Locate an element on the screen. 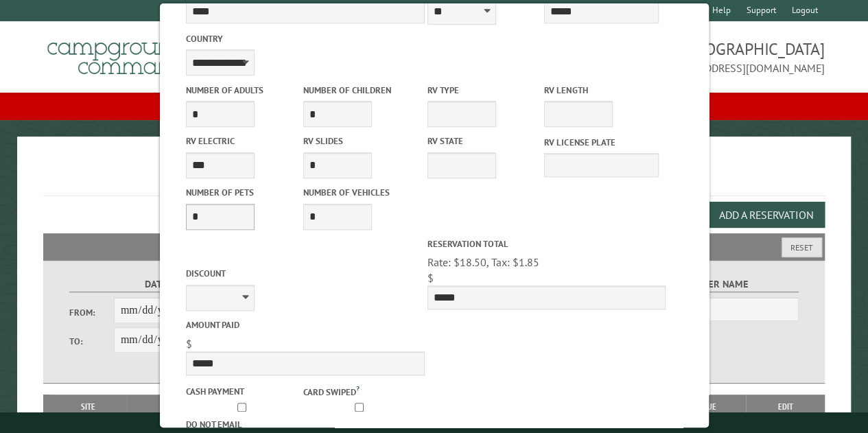 The image size is (868, 433). th: Due is located at coordinates (710, 407).